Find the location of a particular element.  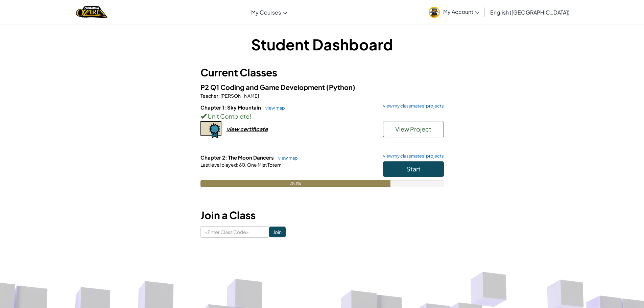

span: Teacher is located at coordinates (209, 96).